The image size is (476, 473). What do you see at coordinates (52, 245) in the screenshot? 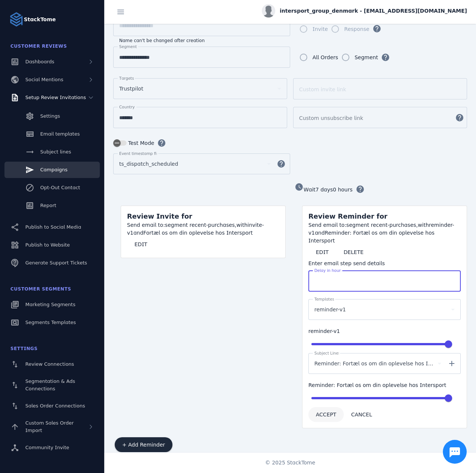
I see `a: Publish to Website` at bounding box center [52, 245].